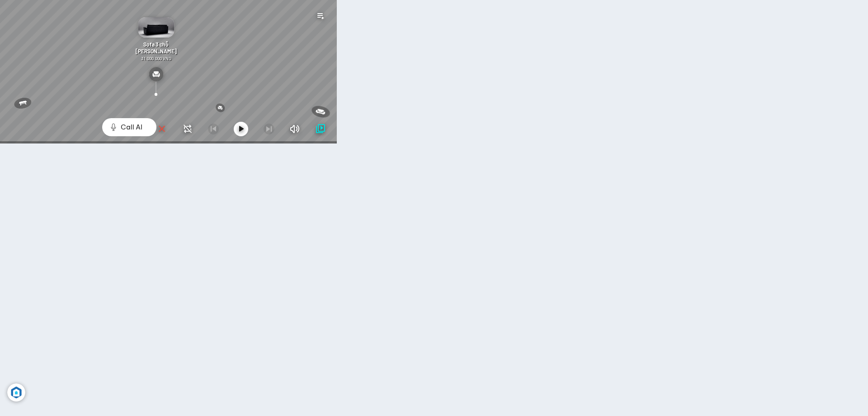 Image resolution: width=868 pixels, height=416 pixels. Describe the element at coordinates (156, 75) in the screenshot. I see `img: type_sofa_CL2K24RXHCN6.svg` at that location.